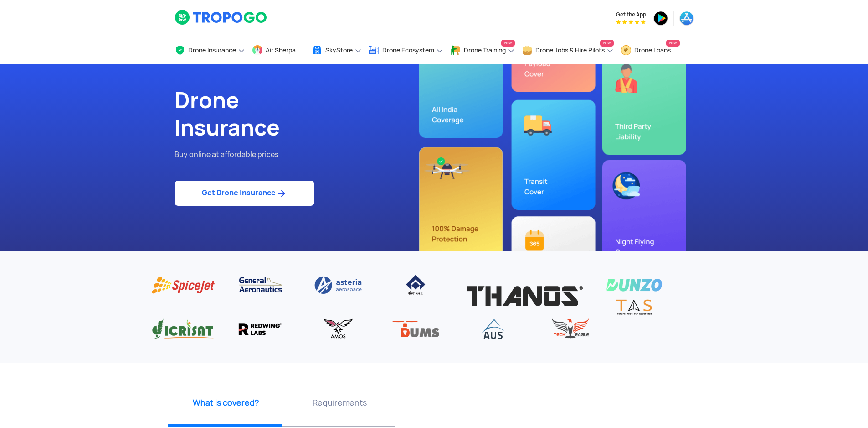 Image resolution: width=868 pixels, height=428 pixels. Describe the element at coordinates (184, 329) in the screenshot. I see `img: Vicrisat` at that location.